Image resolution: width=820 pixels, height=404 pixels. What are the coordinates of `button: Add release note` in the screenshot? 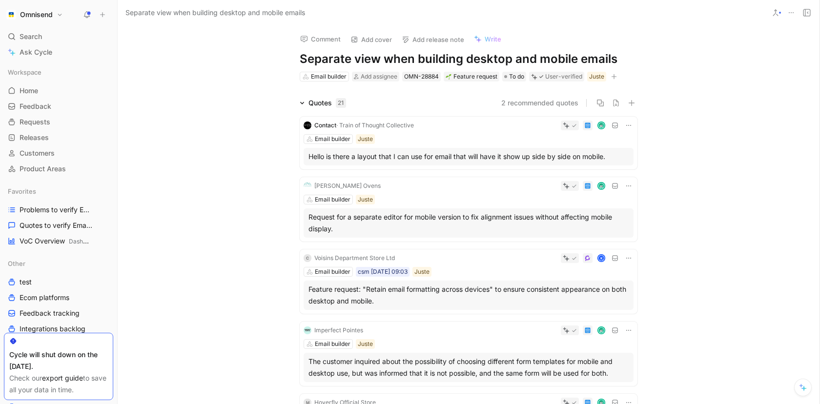 It's located at (433, 40).